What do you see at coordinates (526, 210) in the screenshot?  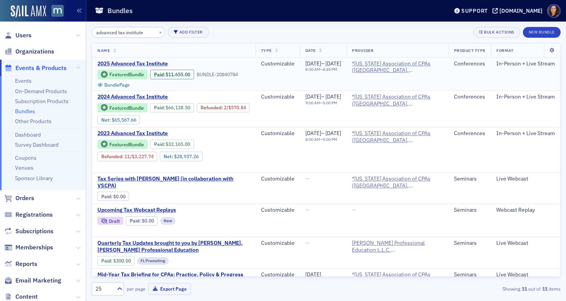 I see `div: Webcast Replay` at bounding box center [526, 210].